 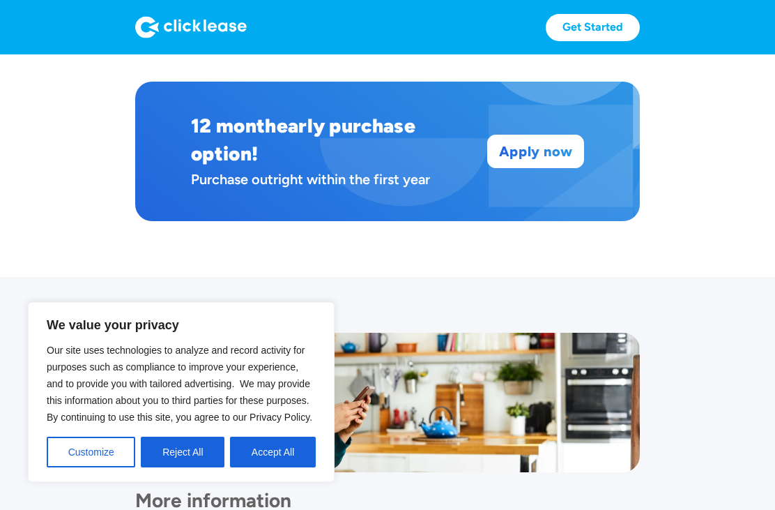 What do you see at coordinates (273, 452) in the screenshot?
I see `button: Accept All` at bounding box center [273, 452].